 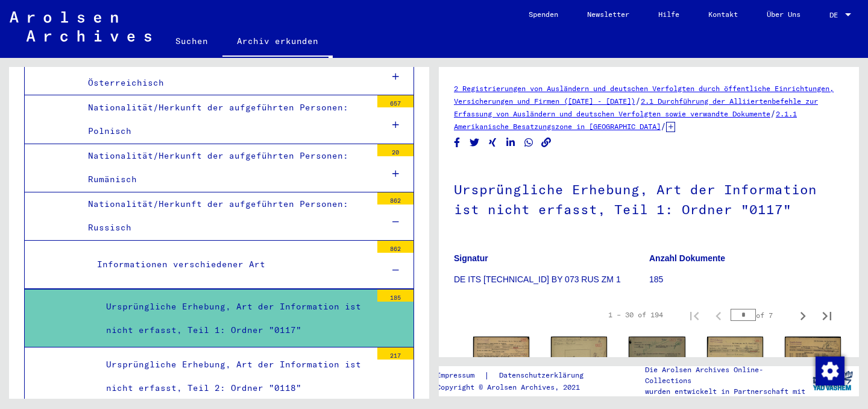 I want to click on button: Copy link, so click(x=546, y=142).